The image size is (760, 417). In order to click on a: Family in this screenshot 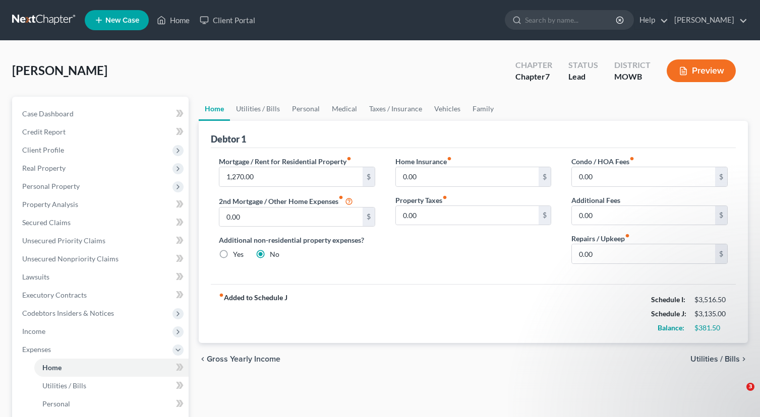, I will do `click(483, 109)`.